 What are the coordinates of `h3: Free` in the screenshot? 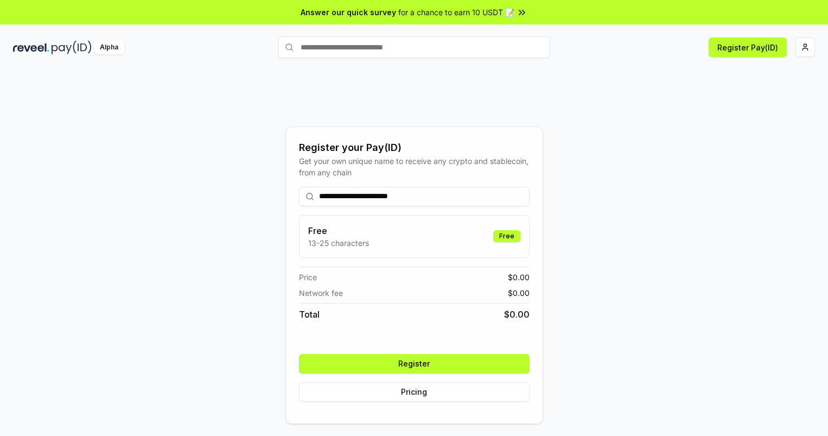 It's located at (339, 231).